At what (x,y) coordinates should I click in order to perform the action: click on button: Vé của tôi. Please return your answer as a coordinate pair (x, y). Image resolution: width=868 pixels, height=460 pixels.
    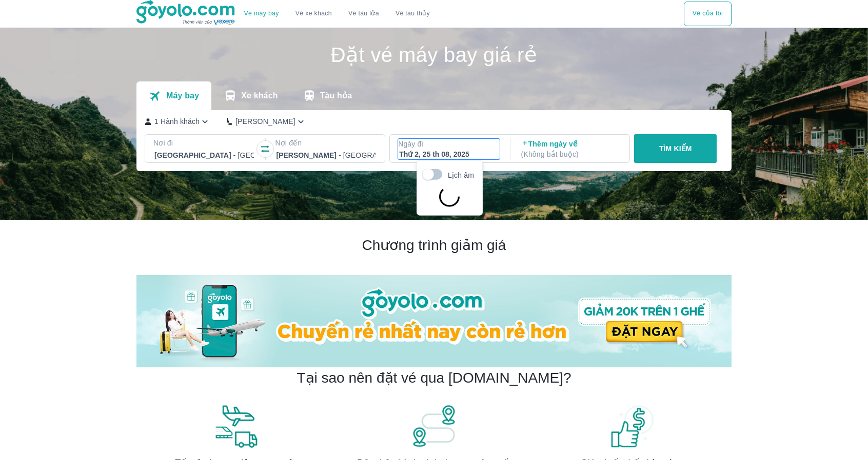
    Looking at the image, I should click on (707, 14).